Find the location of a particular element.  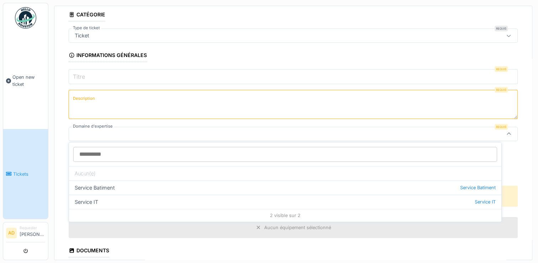

div: 2 visible sur 2 is located at coordinates (285, 215).